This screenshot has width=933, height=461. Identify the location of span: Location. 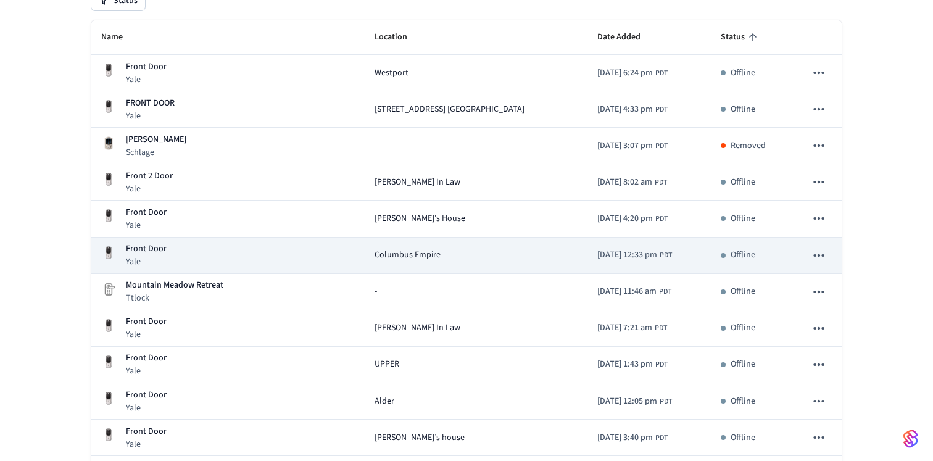
(398, 37).